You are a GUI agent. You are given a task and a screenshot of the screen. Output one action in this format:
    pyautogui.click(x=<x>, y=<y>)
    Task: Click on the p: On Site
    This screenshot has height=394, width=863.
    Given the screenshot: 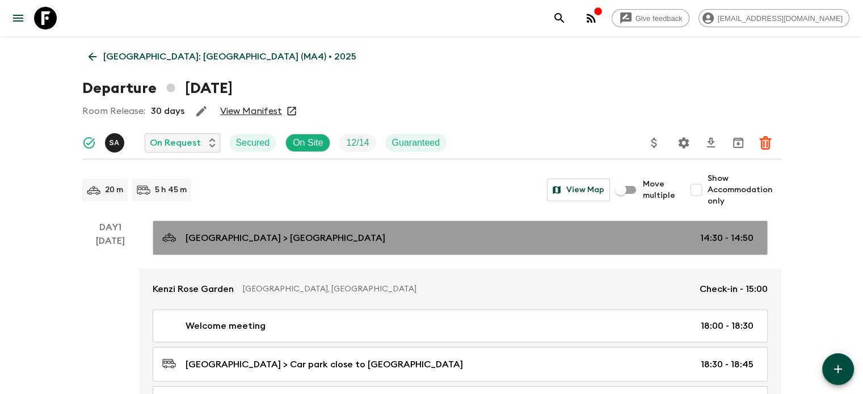 What is the action you would take?
    pyautogui.click(x=308, y=143)
    